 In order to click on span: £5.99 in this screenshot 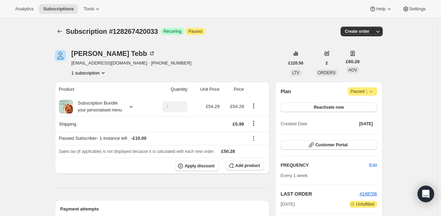, I will do `click(238, 124)`.